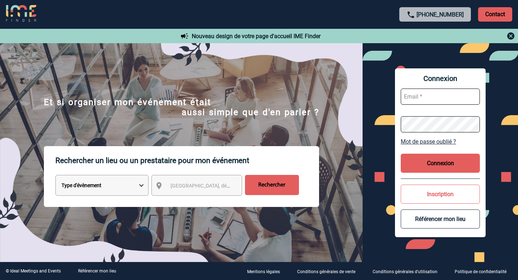 The height and width of the screenshot is (280, 518). Describe the element at coordinates (440, 96) in the screenshot. I see `input: Email *` at that location.